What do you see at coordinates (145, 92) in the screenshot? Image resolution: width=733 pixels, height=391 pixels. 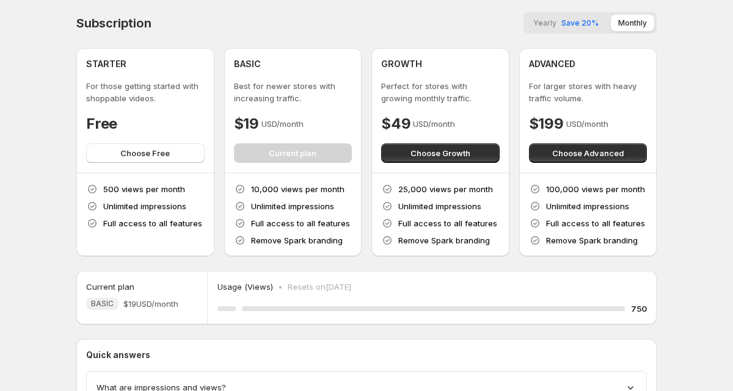 I see `p: For those getting started with shoppable videos.` at bounding box center [145, 92].